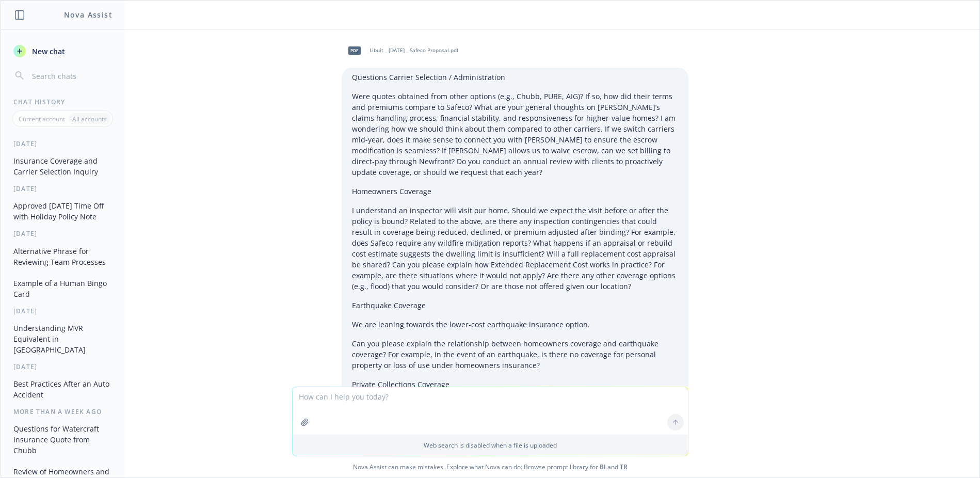 This screenshot has height=478, width=980. I want to click on a: BI, so click(602, 466).